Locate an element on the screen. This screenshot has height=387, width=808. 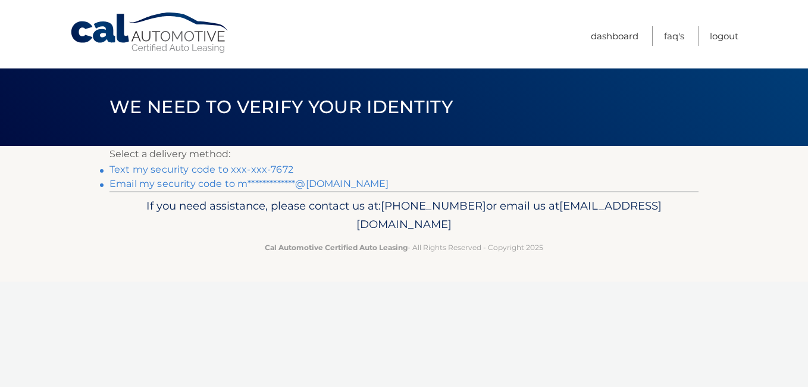
a: FAQ's is located at coordinates (674, 36).